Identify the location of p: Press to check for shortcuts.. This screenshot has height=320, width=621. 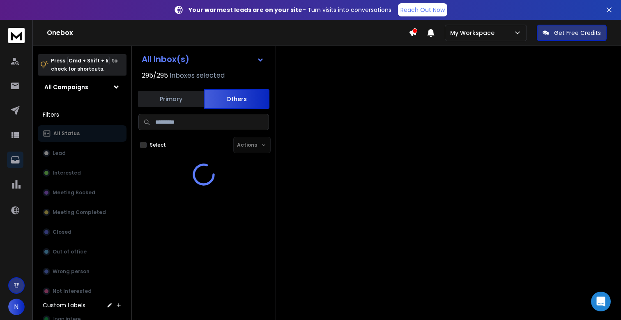
(84, 65).